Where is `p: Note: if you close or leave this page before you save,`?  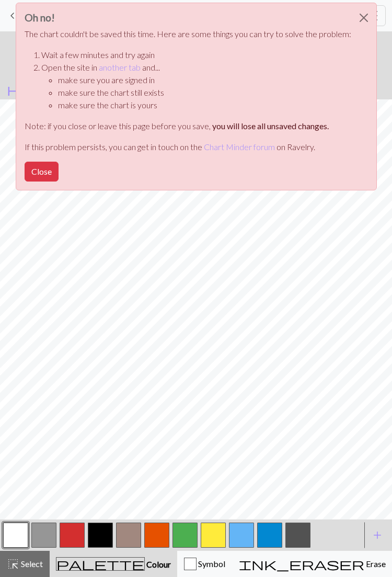 p: Note: if you close or leave this page before you save, is located at coordinates (188, 126).